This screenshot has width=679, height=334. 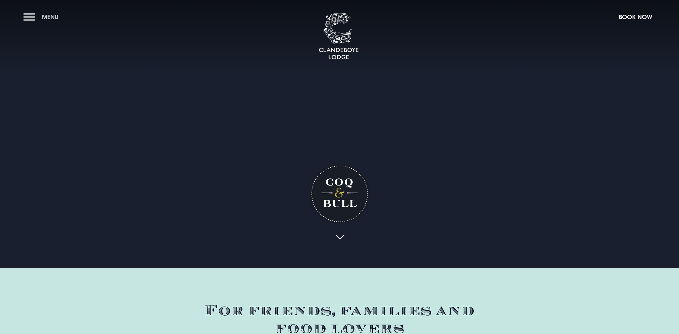 I want to click on button: Book Now, so click(x=636, y=17).